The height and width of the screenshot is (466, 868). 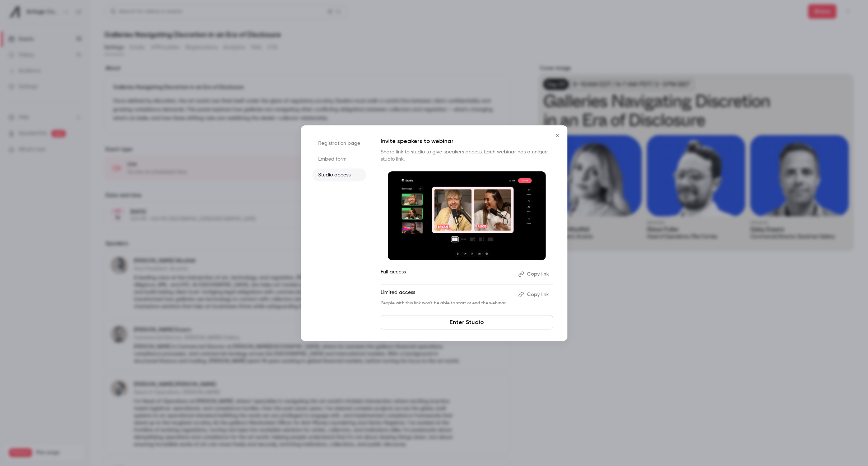 What do you see at coordinates (339, 143) in the screenshot?
I see `li: Registration page` at bounding box center [339, 143].